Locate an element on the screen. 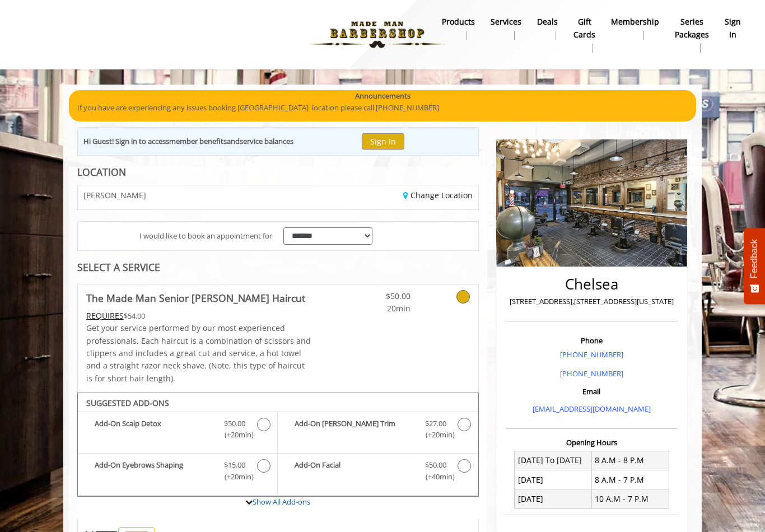  b: products is located at coordinates (458, 22).